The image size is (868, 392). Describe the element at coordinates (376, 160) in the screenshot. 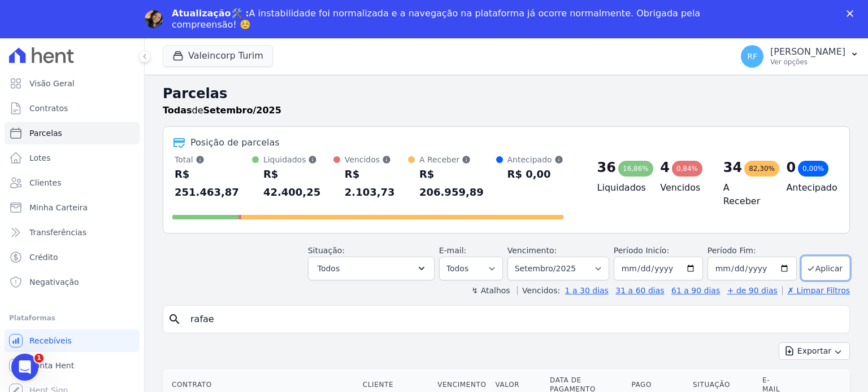

I see `div: Vencidos` at that location.